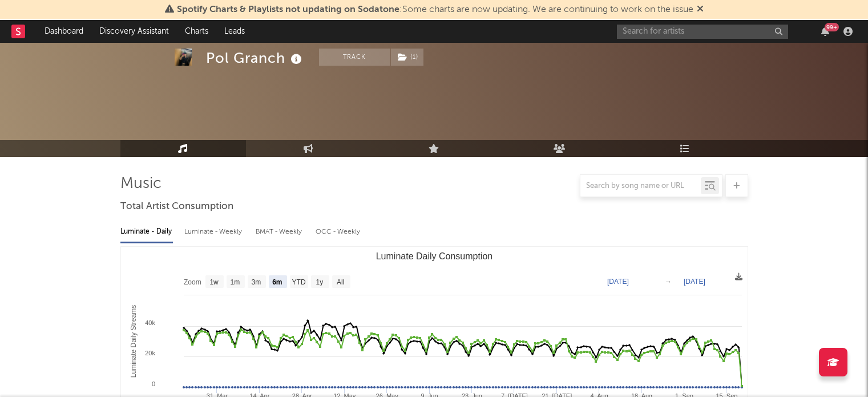 This screenshot has height=397, width=868. Describe the element at coordinates (640, 186) in the screenshot. I see `input: Search by song name or URL` at that location.